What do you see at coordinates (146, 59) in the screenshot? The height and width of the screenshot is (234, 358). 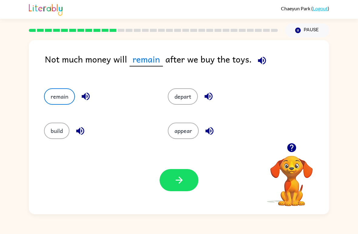 I see `span: remain` at bounding box center [146, 59].